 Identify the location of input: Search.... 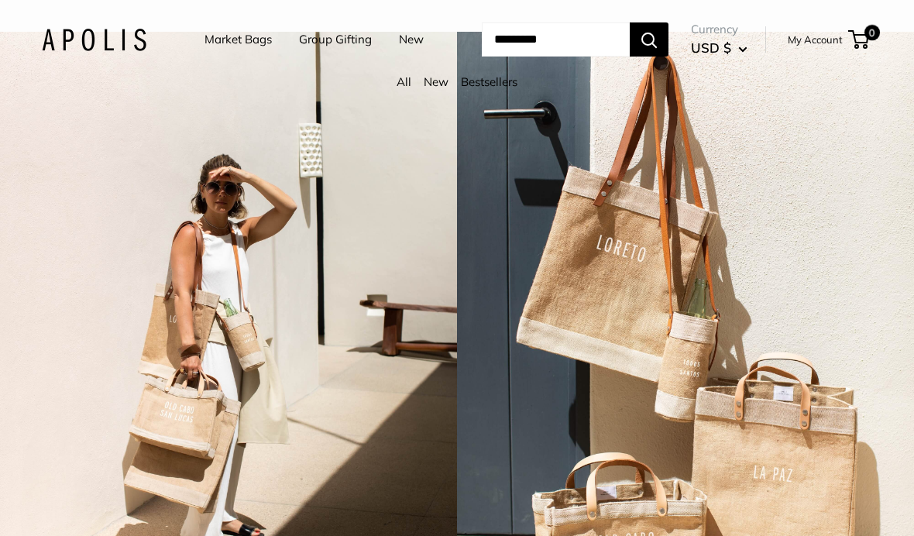
(555, 39).